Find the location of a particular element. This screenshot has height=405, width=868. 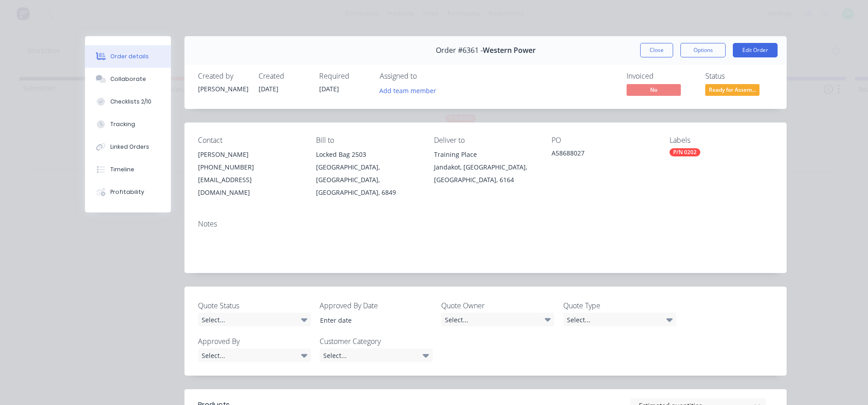

div: Order details is located at coordinates (129, 57).